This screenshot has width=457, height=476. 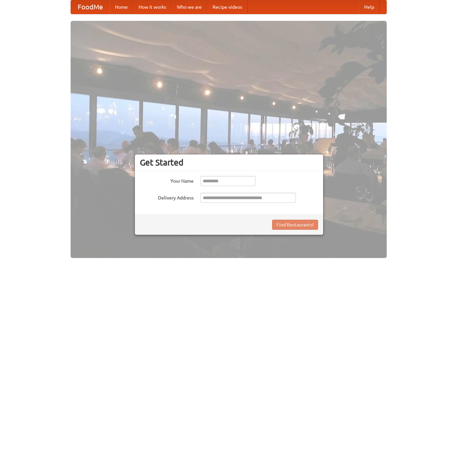 I want to click on a: Recipe videos, so click(x=227, y=7).